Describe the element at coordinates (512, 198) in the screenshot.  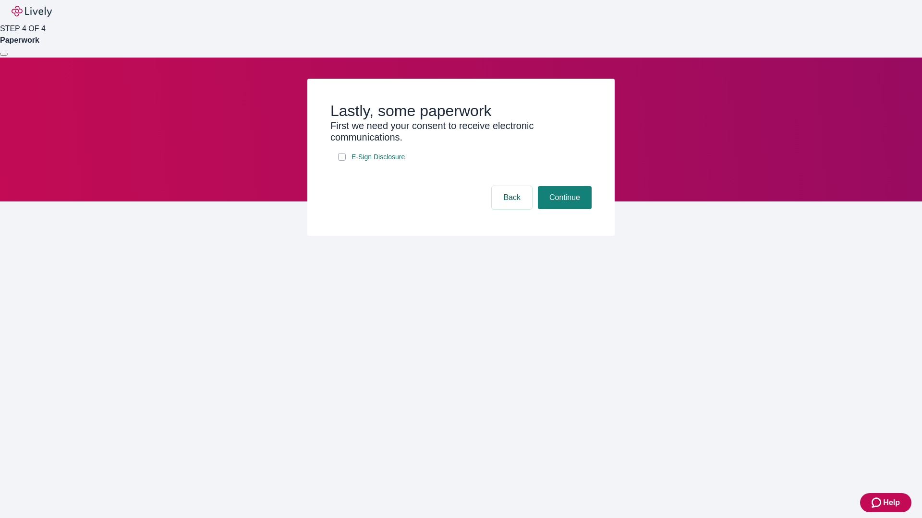
I see `button: Back` at that location.